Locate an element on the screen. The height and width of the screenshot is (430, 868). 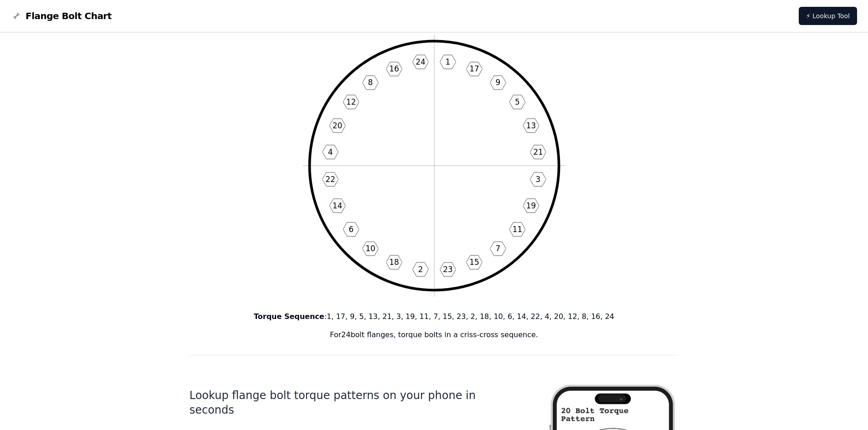
text: 23 is located at coordinates (448, 269).